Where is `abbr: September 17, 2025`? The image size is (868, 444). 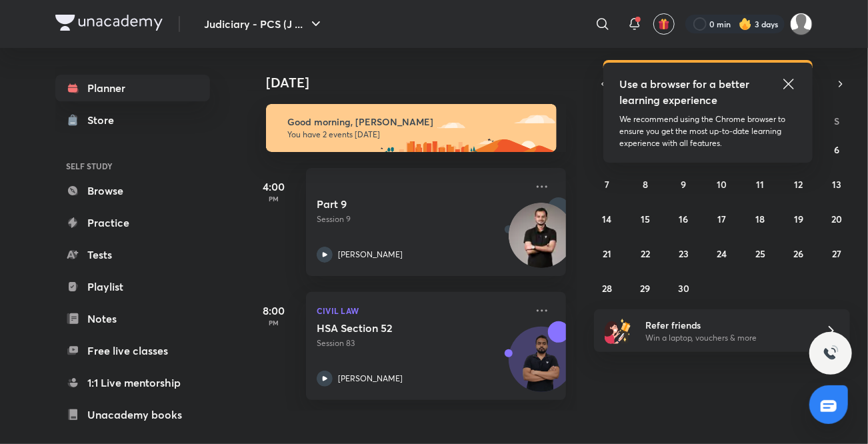 abbr: September 17, 2025 is located at coordinates (722, 218).